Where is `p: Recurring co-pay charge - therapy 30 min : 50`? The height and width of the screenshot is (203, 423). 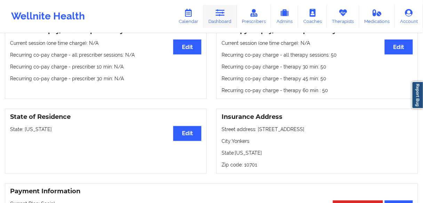
p: Recurring co-pay charge - therapy 30 min : 50 is located at coordinates (317, 67).